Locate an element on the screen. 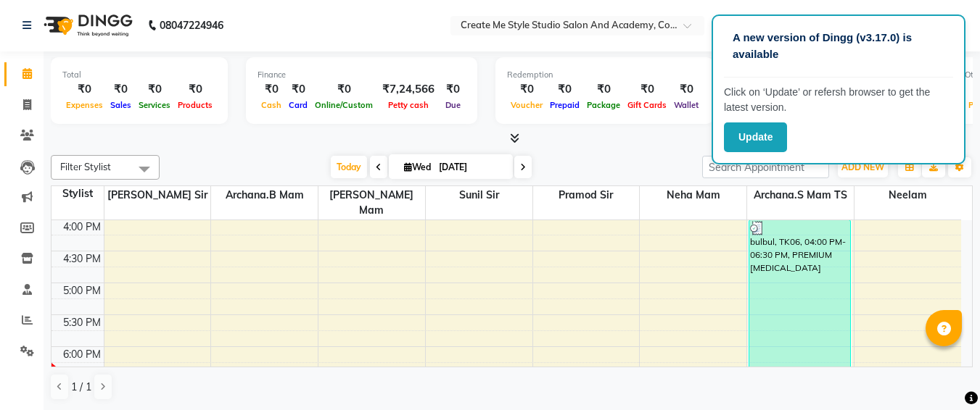  span: Filter Stylist is located at coordinates (86, 167).